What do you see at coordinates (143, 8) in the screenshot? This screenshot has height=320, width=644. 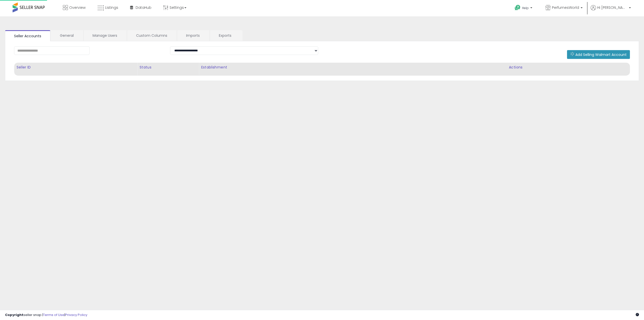 I see `span: DataHub` at bounding box center [143, 8].